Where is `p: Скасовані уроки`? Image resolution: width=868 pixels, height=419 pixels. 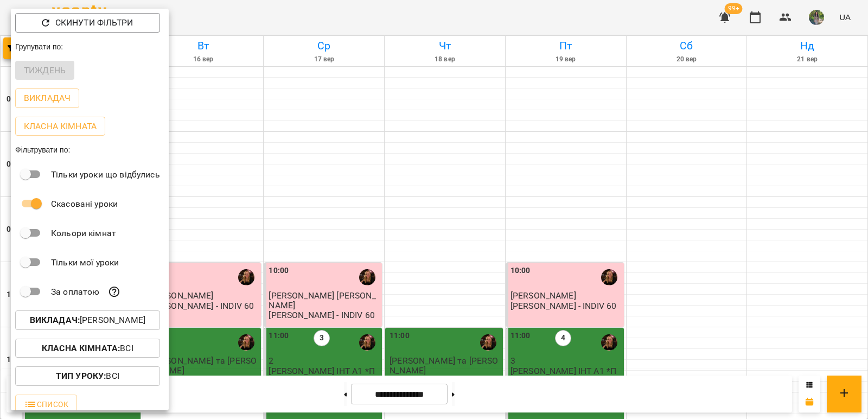
p: Скасовані уроки is located at coordinates (84, 204).